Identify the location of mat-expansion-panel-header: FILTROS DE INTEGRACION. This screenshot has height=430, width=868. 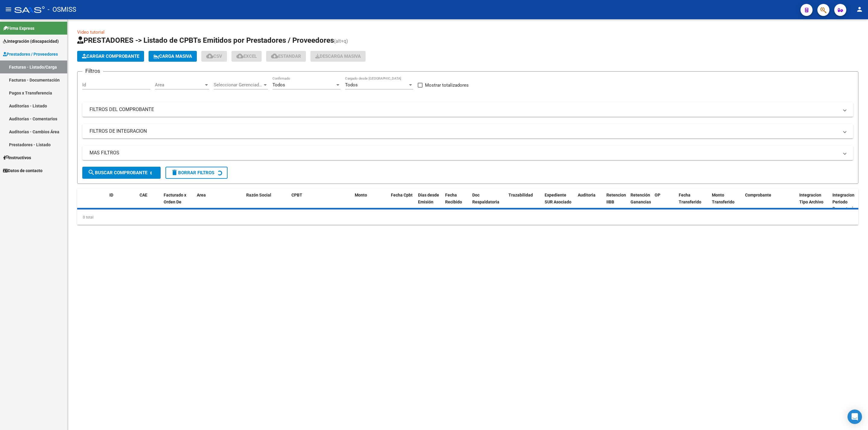
(468, 132).